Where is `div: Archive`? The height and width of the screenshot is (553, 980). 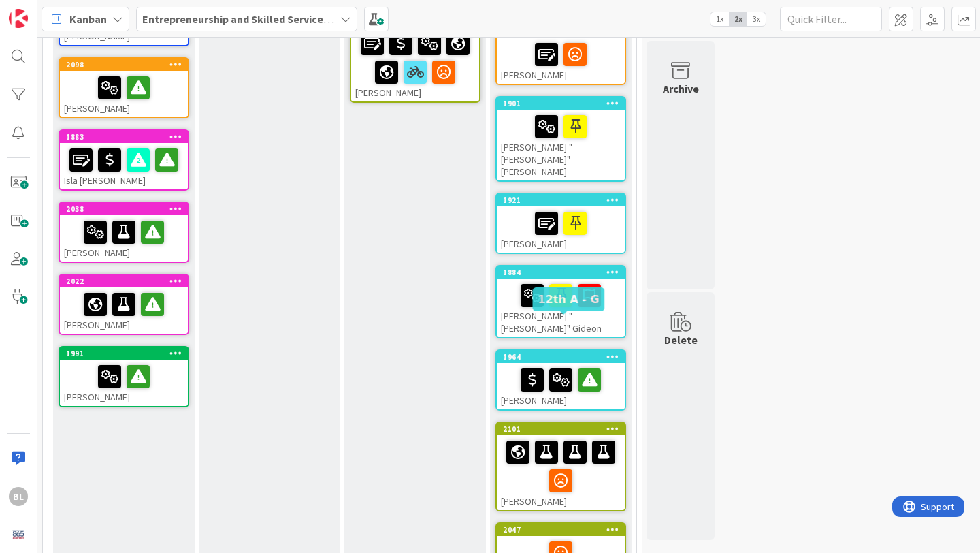
div: Archive is located at coordinates (680, 88).